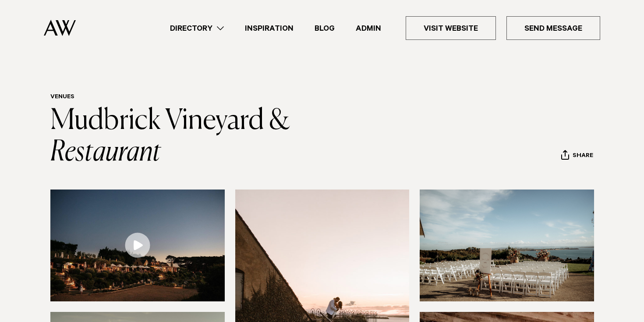  Describe the element at coordinates (583, 156) in the screenshot. I see `span: Share` at that location.